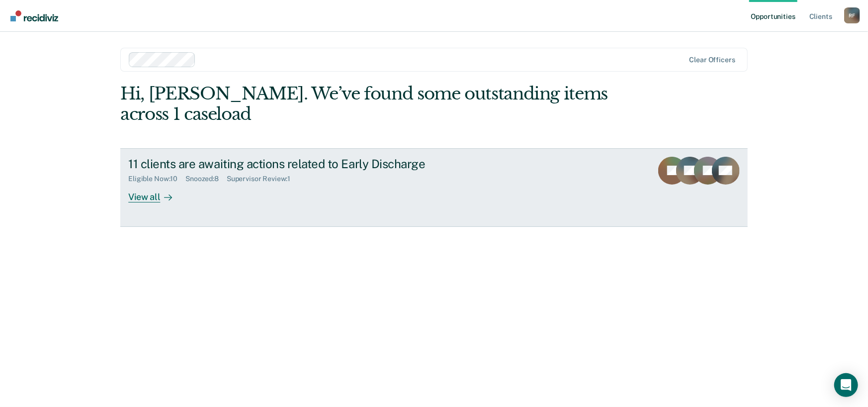  I want to click on div: Eligible Now : 10, so click(157, 179).